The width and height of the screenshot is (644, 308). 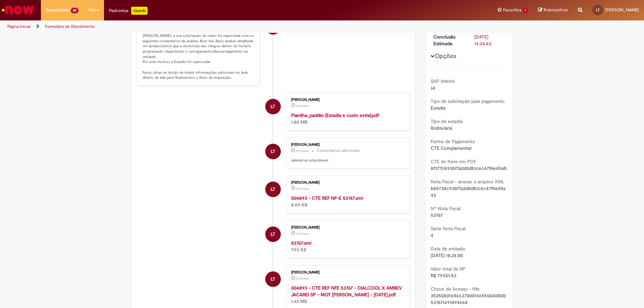 What do you see at coordinates (70, 26) in the screenshot?
I see `a: Formulário de Atendimento` at bounding box center [70, 26].